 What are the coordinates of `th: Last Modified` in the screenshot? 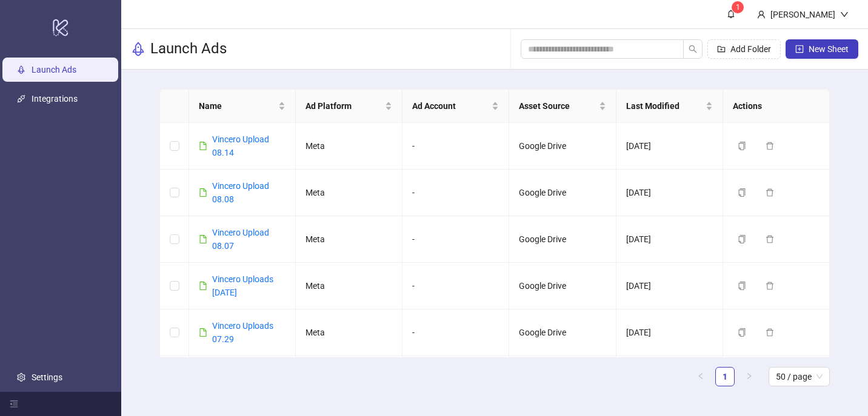 It's located at (670, 106).